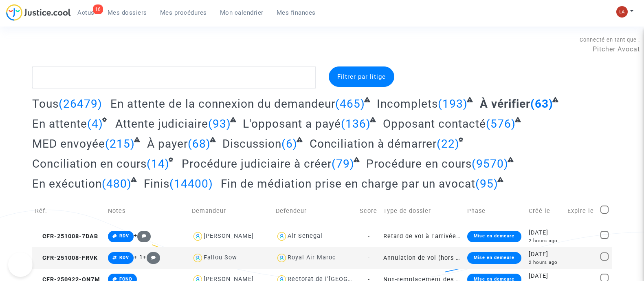  I want to click on span: (6), so click(289, 143).